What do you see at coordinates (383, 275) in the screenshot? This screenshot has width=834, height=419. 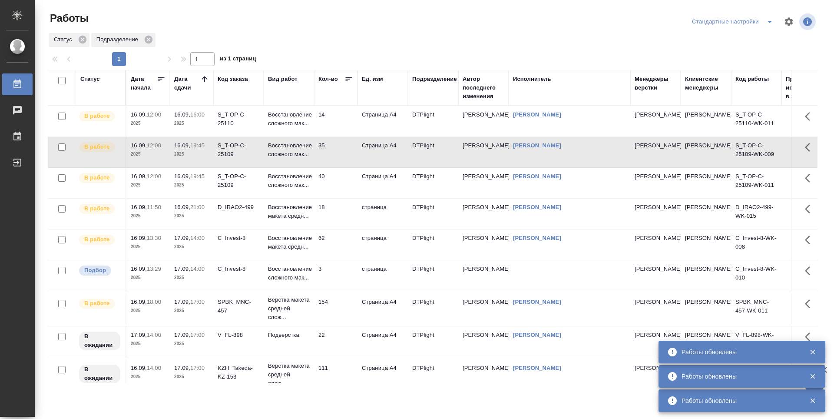 I see `td: страница` at bounding box center [383, 275].